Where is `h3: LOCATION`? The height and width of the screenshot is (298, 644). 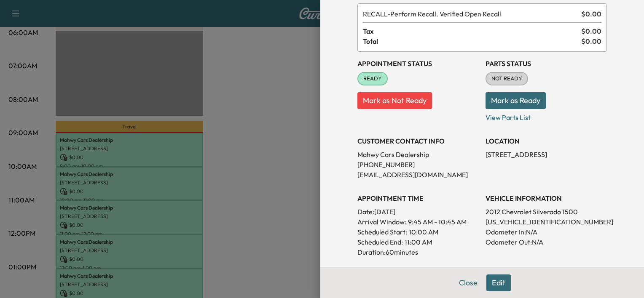
h3: LOCATION is located at coordinates (546, 141).